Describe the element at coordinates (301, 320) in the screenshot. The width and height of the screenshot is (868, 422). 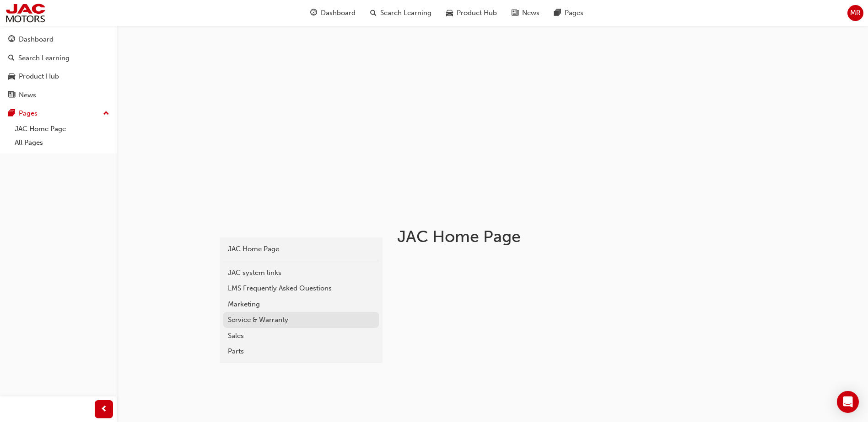
I see `div: Service & Warranty` at that location.